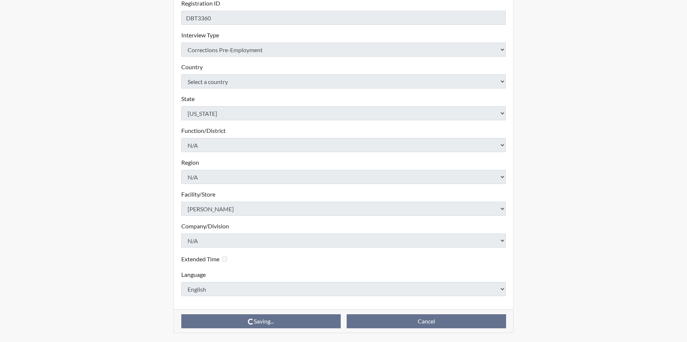 The width and height of the screenshot is (687, 342). What do you see at coordinates (261, 321) in the screenshot?
I see `button: Saving...` at bounding box center [261, 321].